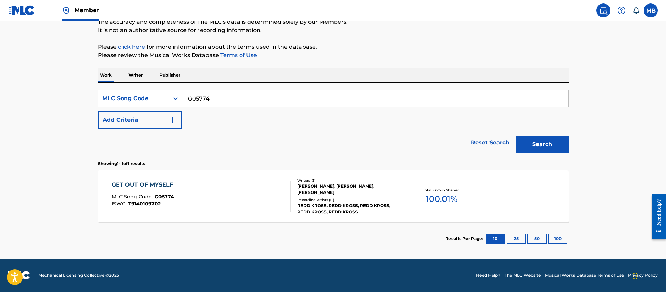  I want to click on p: Please for more information about the terms used in the database., so click(333, 47).